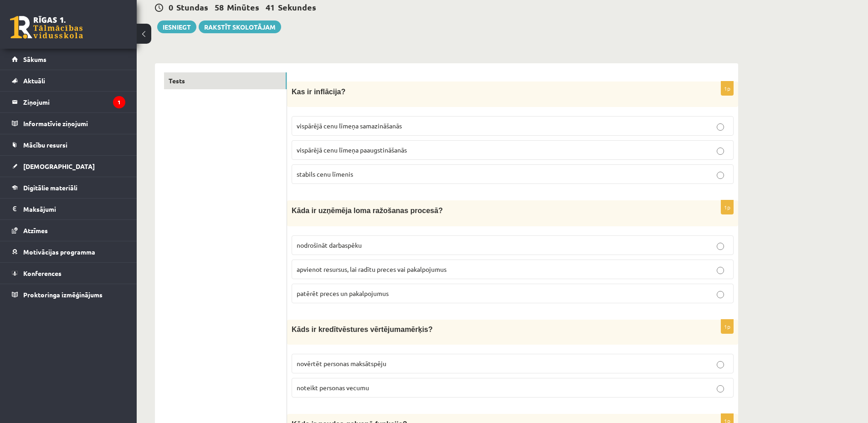 The height and width of the screenshot is (423, 868). I want to click on span: Kas ir inflācija?, so click(318, 92).